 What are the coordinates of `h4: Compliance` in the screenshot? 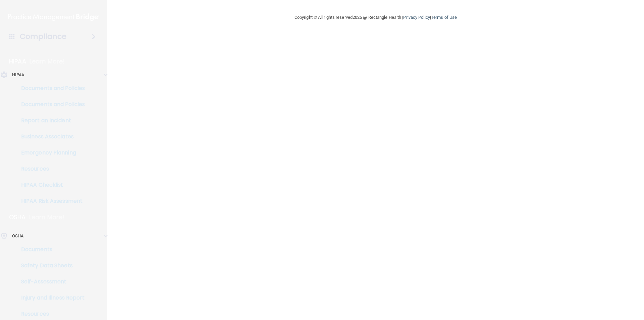 It's located at (43, 37).